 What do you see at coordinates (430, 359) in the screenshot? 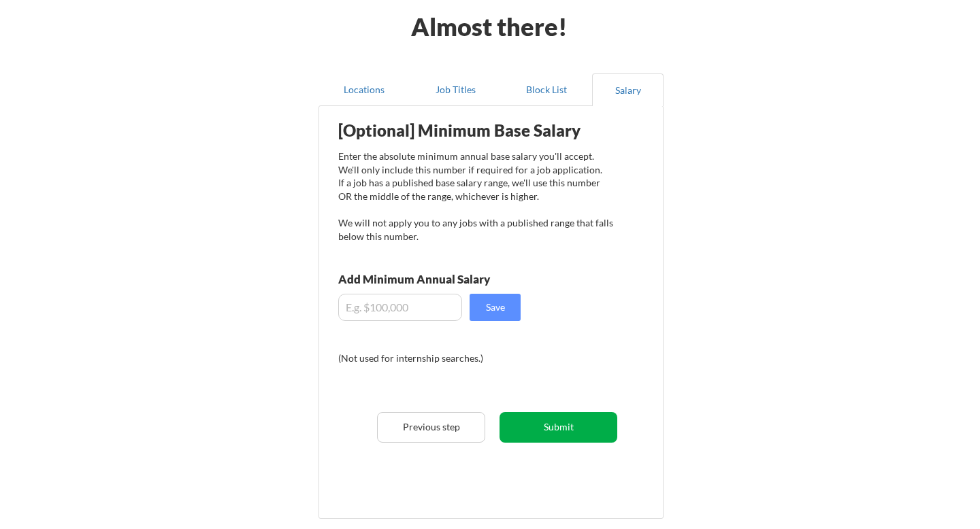
I see `div: (Not used for internship searches.)` at bounding box center [430, 359].